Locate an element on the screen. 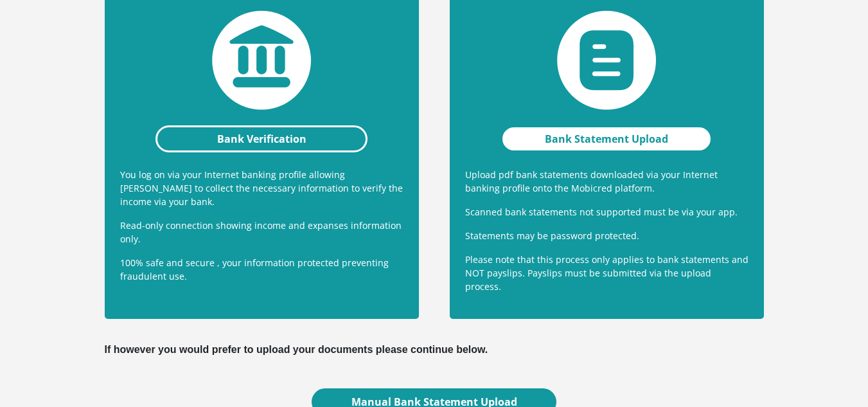 The height and width of the screenshot is (407, 868). p: Statements may be password protected. is located at coordinates (606, 235).